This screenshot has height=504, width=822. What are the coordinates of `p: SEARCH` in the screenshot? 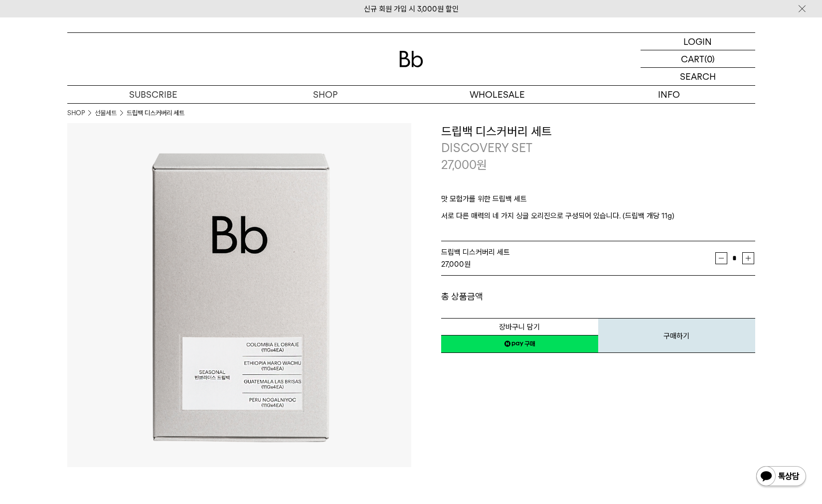 It's located at (698, 76).